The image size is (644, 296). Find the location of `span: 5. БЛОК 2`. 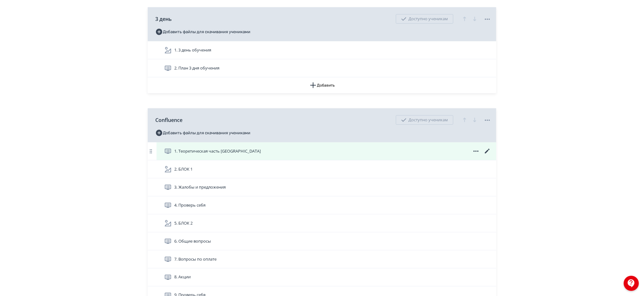

span: 5. БЛОК 2 is located at coordinates (184, 223).